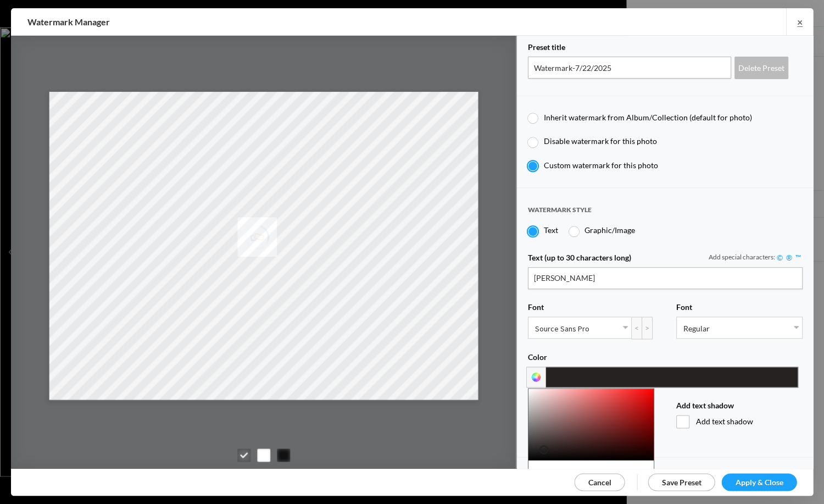 Image resolution: width=824 pixels, height=504 pixels. I want to click on span: Disable watermark for this photo, so click(600, 141).